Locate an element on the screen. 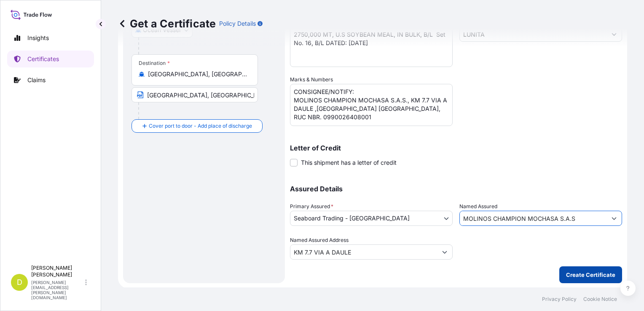 The image size is (644, 311). div: Destination is located at coordinates (155, 63).